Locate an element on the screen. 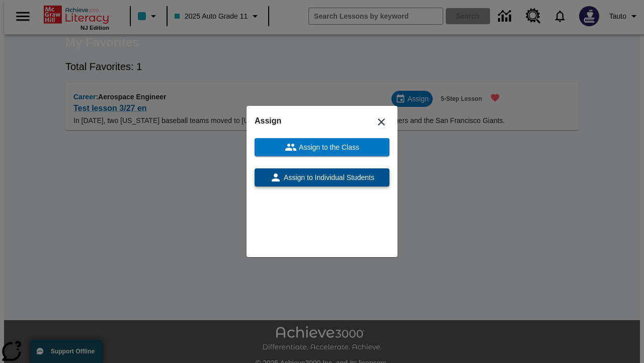  span: Assign to the Class is located at coordinates (328, 147).